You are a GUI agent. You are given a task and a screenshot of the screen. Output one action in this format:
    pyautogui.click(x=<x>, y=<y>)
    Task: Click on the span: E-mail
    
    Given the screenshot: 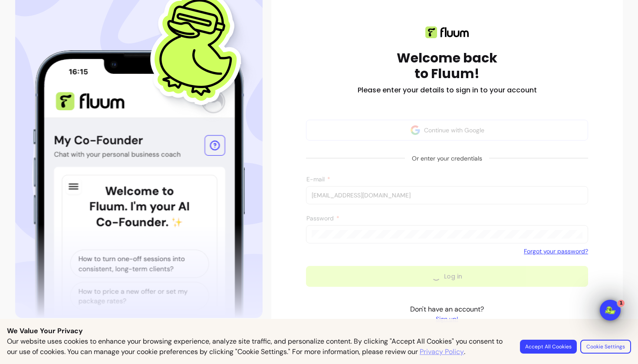 What is the action you would take?
    pyautogui.click(x=316, y=179)
    